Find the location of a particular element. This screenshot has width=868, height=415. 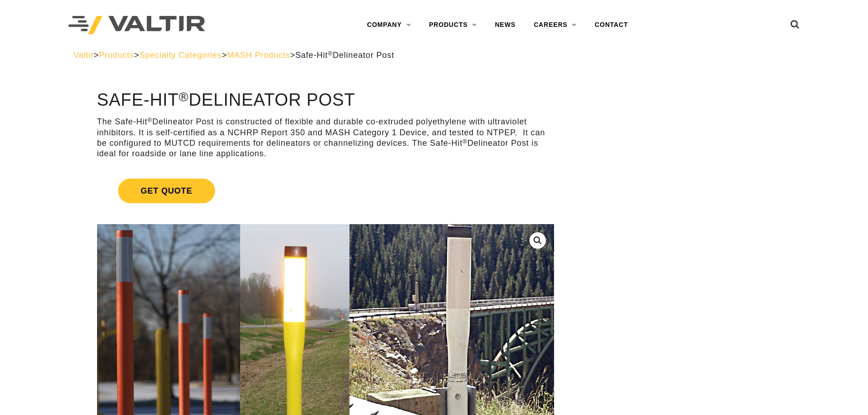

a: Specialty Categories is located at coordinates (181, 55).